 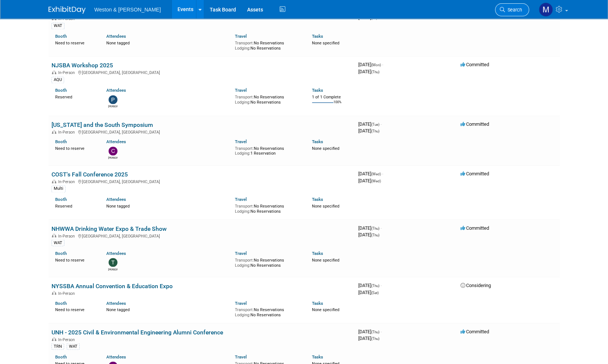 I want to click on span: Search, so click(x=513, y=10).